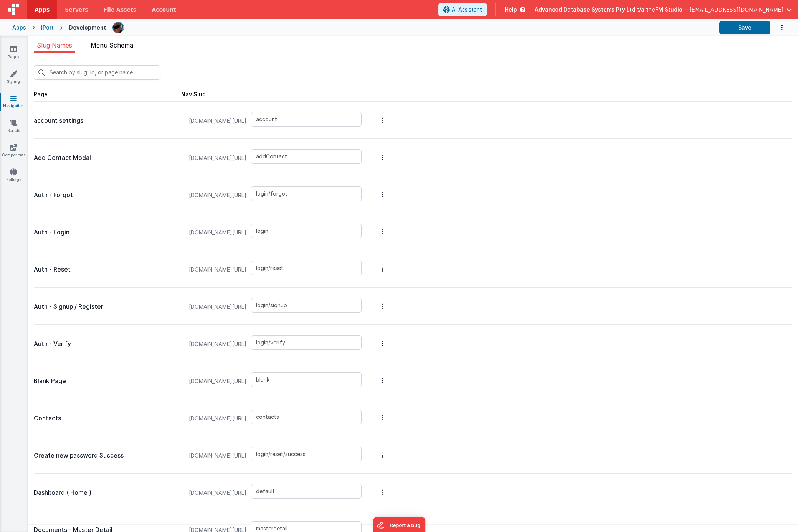 The width and height of the screenshot is (798, 532). I want to click on span: Advanced Database Systems Pty Ltd t/a theFM Studio —, so click(612, 10).